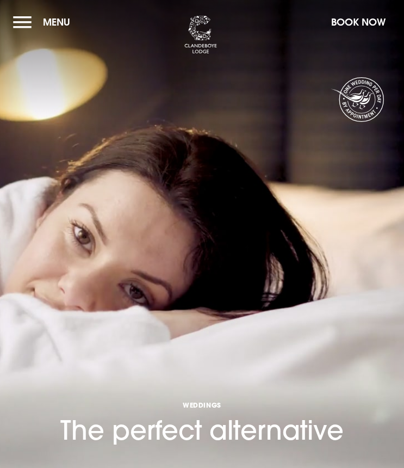 The image size is (404, 468). Describe the element at coordinates (201, 35) in the screenshot. I see `img: Clandeboye Lodge` at that location.